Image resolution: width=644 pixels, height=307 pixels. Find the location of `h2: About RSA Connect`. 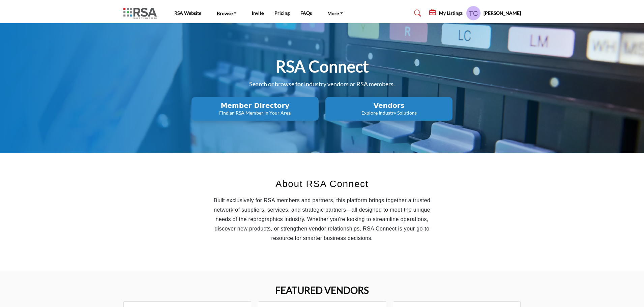

h2: About RSA Connect is located at coordinates (322, 184).